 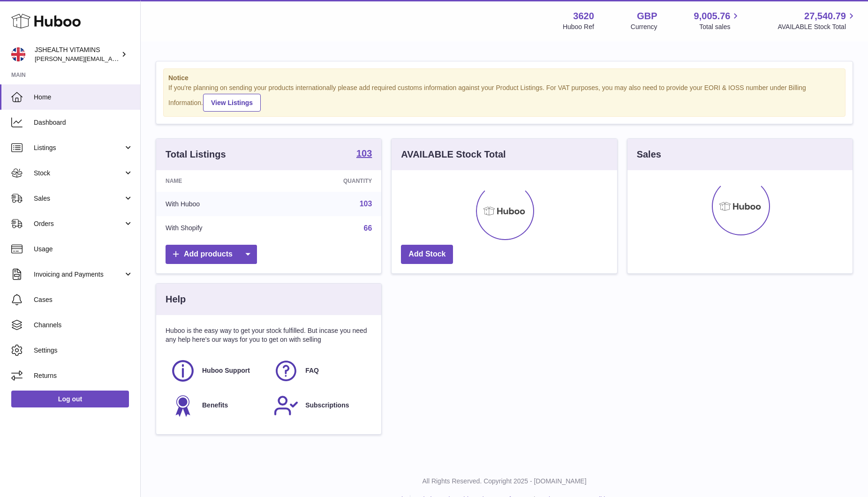 I want to click on a: Huboo Support, so click(x=217, y=371).